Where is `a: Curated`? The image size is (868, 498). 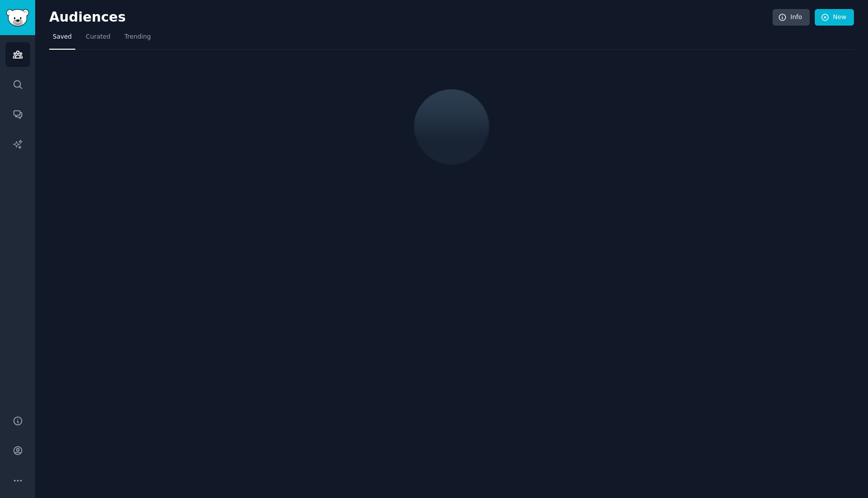
a: Curated is located at coordinates (98, 39).